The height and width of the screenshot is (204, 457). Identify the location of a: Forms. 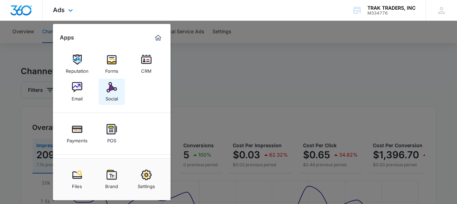
(112, 64).